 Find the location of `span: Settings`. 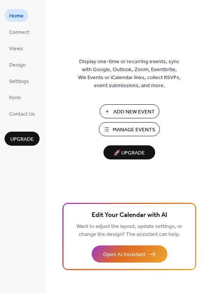

span: Settings is located at coordinates (19, 81).